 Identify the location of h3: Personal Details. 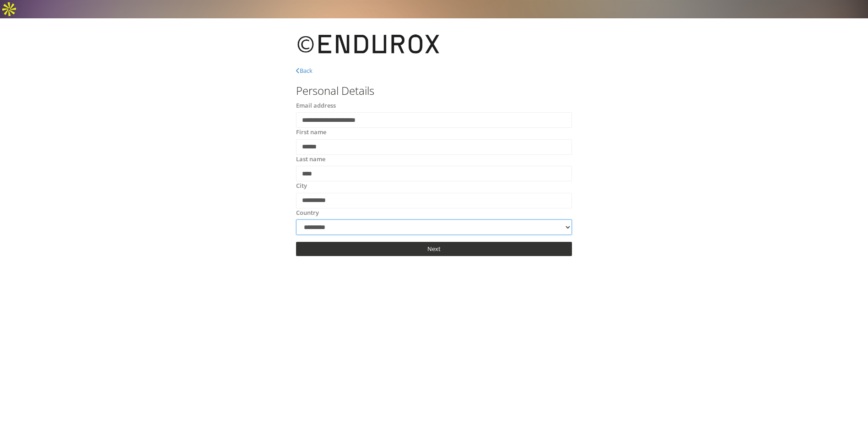
(433, 91).